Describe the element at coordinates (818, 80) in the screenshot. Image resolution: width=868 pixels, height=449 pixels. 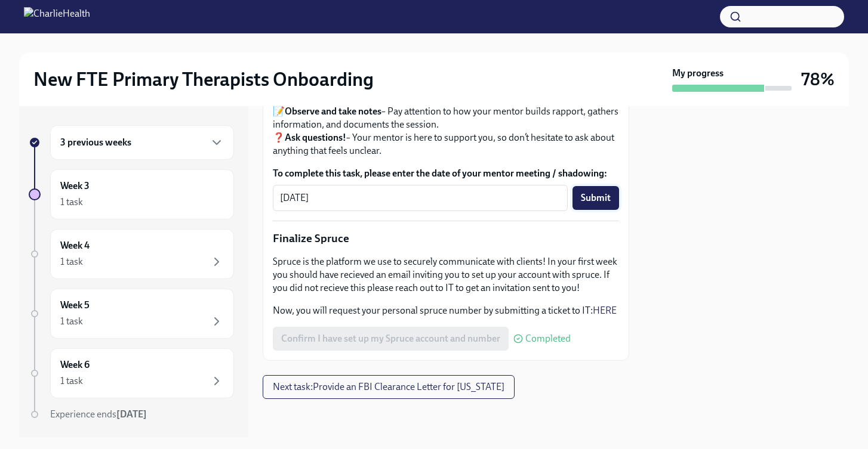
I see `h3: 78%` at that location.